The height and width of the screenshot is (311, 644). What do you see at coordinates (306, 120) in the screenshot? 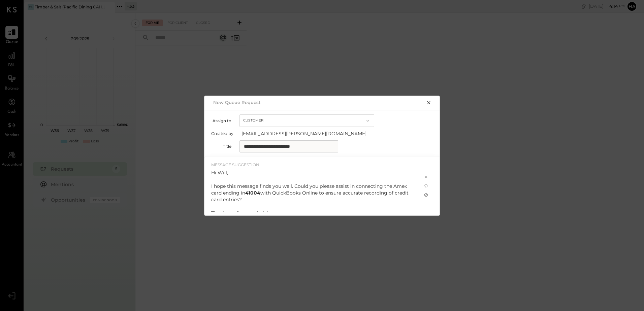
I see `button: Customer` at bounding box center [306, 120].